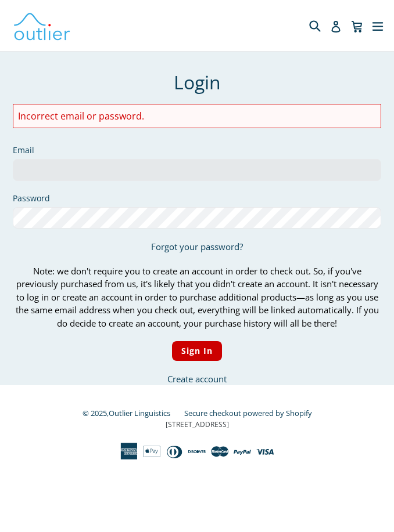 This screenshot has height=532, width=394. Describe the element at coordinates (248, 414) in the screenshot. I see `a: Secure checkout powered by Shopify` at that location.